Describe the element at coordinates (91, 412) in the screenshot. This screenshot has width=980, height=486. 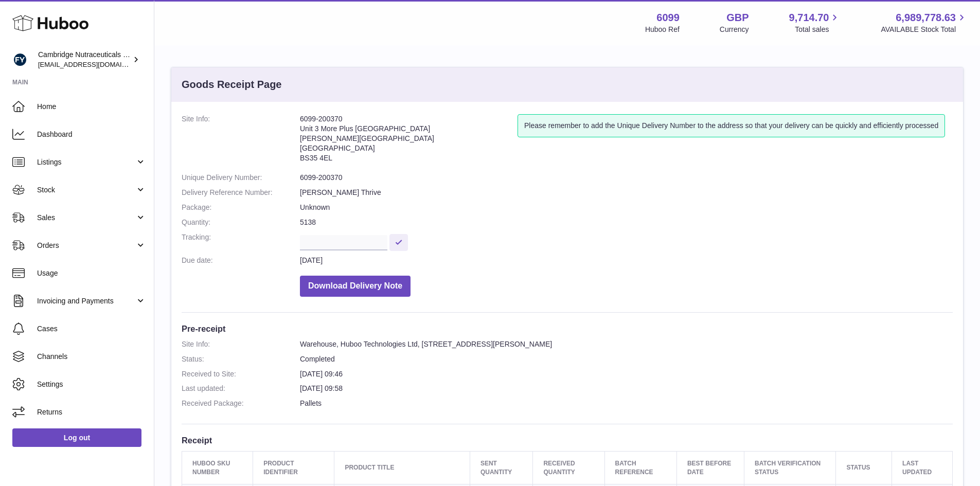
I see `span: Returns` at that location.